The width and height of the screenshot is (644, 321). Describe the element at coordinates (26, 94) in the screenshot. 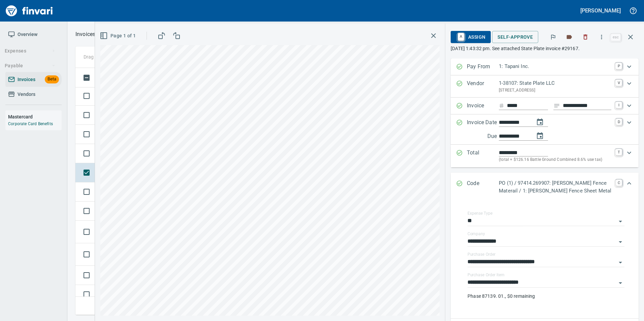

I see `span: Vendors` at that location.